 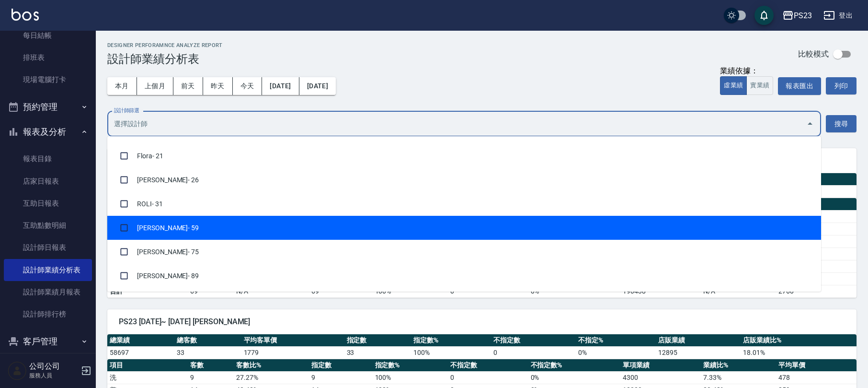 I want to click on th: 客數, so click(x=211, y=365).